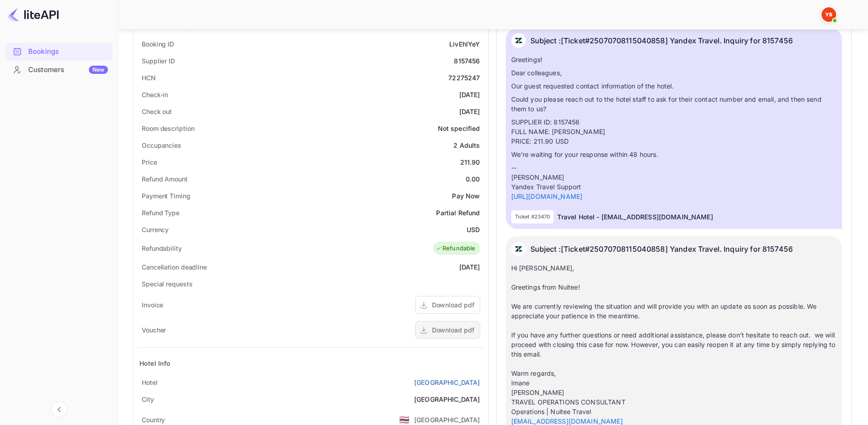 This screenshot has width=868, height=425. What do you see at coordinates (674, 154) in the screenshot?
I see `p: We're waiting for your response within 48 hours.` at bounding box center [674, 154].